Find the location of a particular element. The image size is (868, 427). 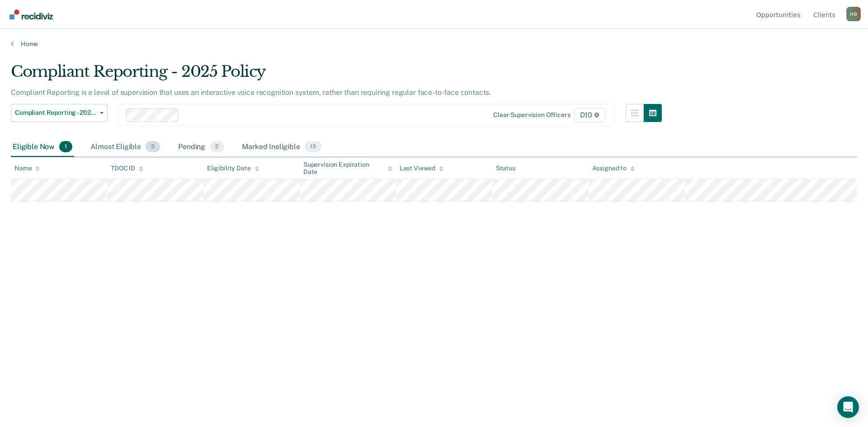

span: Compliant Reporting - 2025 Policy is located at coordinates (55, 113).